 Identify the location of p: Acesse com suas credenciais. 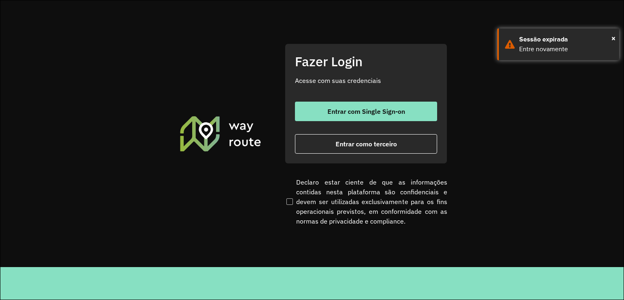
(366, 80).